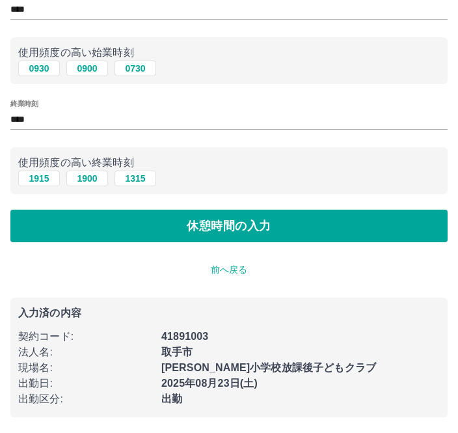  I want to click on p: 現場名 :, so click(86, 368).